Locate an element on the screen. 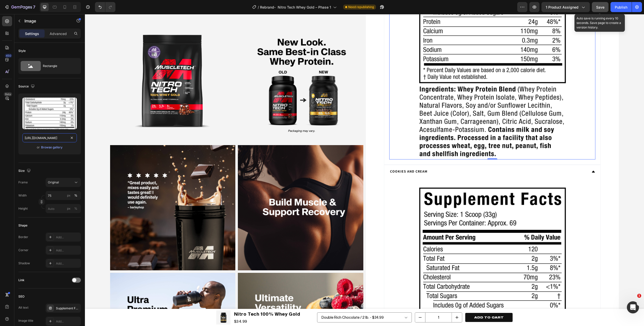 Image resolution: width=644 pixels, height=326 pixels. span: or is located at coordinates (38, 147).